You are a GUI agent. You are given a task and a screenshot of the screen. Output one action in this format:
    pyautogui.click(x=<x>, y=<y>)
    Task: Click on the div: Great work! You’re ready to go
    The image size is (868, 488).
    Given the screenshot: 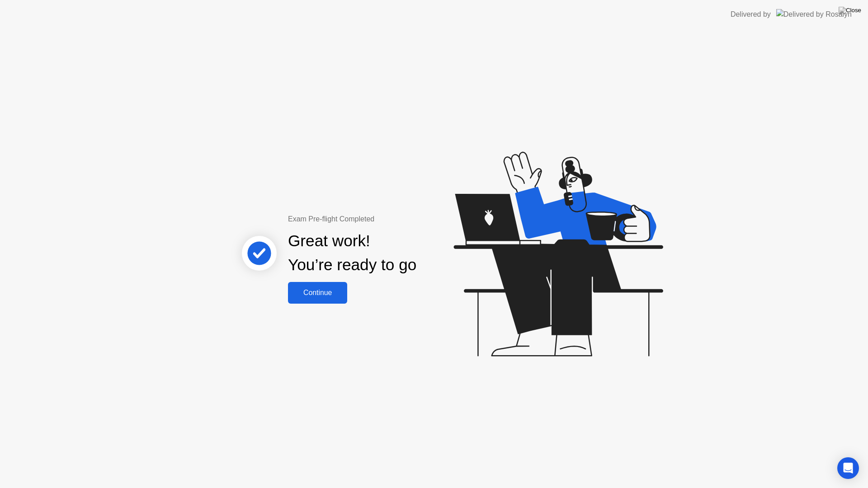 What is the action you would take?
    pyautogui.click(x=353, y=253)
    